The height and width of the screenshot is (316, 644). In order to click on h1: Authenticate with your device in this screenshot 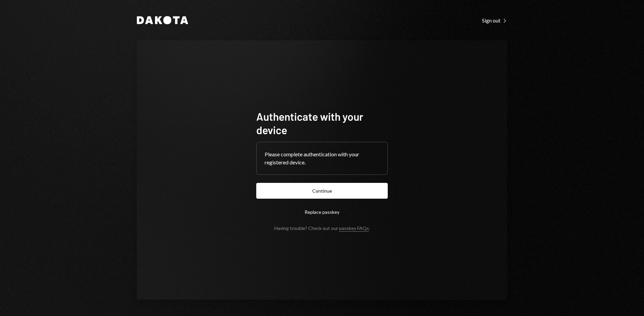, I will do `click(322, 123)`.